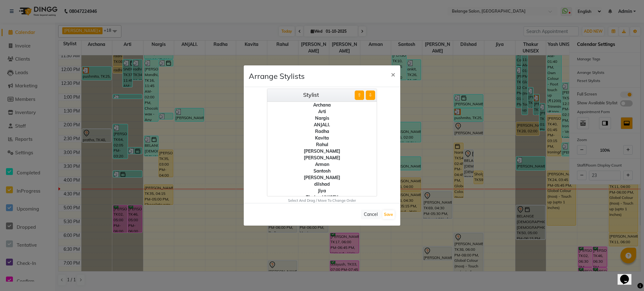 The width and height of the screenshot is (644, 291). I want to click on div: Kavita, so click(322, 138).